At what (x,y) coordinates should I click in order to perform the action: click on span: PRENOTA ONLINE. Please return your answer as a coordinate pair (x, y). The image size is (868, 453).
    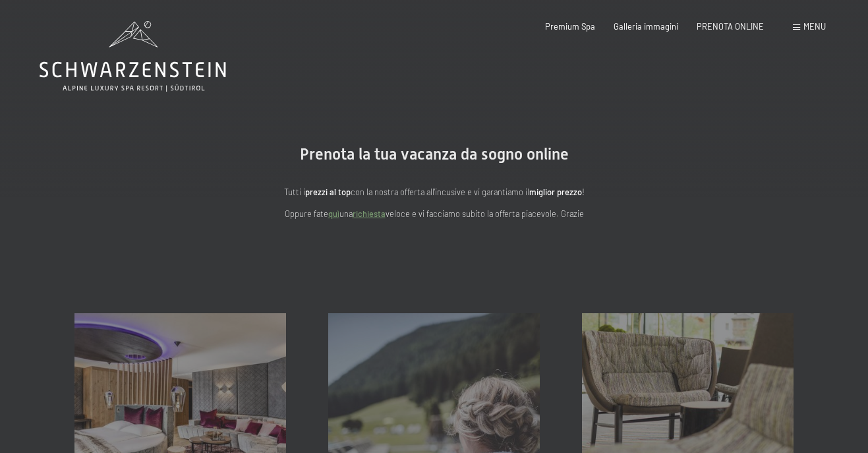
    Looking at the image, I should click on (730, 26).